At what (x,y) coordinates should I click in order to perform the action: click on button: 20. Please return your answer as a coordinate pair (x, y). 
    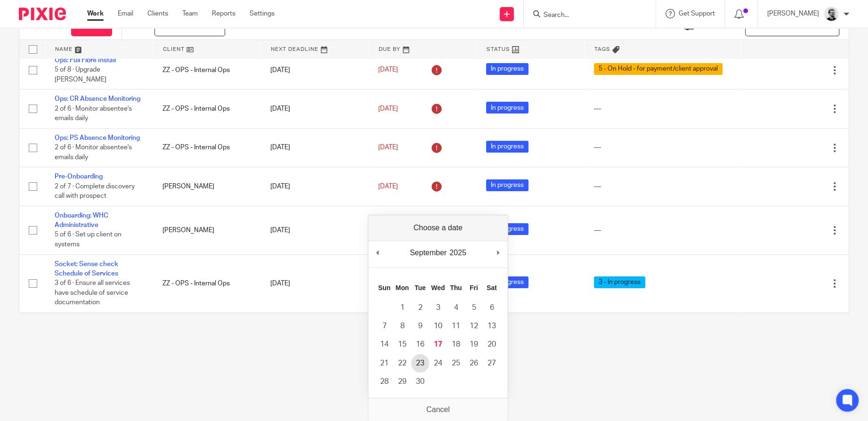
    Looking at the image, I should click on (491, 345).